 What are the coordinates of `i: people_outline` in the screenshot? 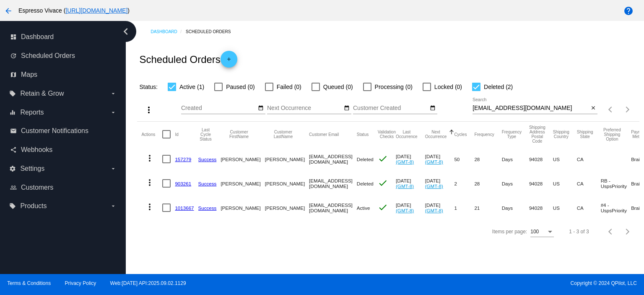 It's located at (13, 187).